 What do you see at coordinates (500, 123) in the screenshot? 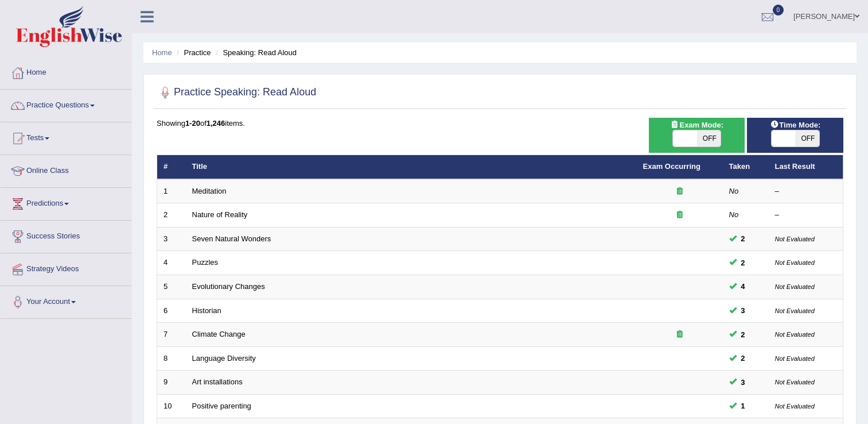
I see `div: Showing of items.` at bounding box center [500, 123].